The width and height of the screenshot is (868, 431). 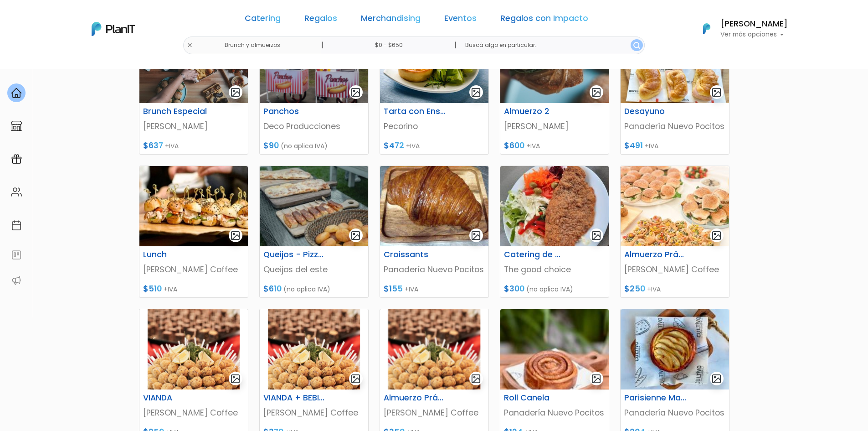 I want to click on p: Ver más opciones, so click(x=754, y=35).